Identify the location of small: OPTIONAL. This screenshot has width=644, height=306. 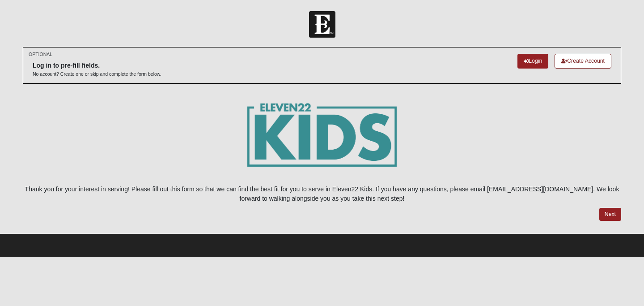
(40, 54).